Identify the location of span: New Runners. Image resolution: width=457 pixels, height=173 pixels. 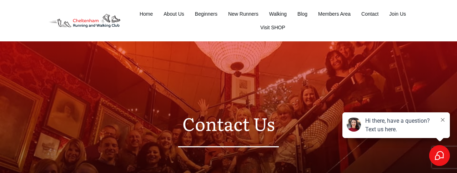
(243, 14).